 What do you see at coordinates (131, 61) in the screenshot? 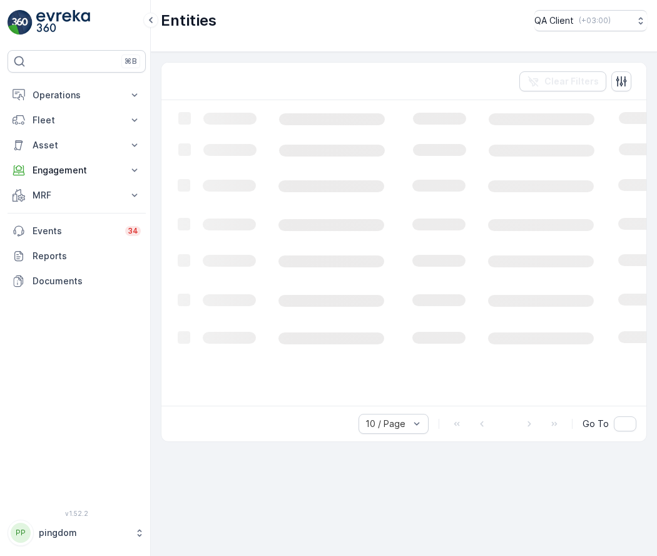
I see `p: ⌘B` at bounding box center [131, 61].